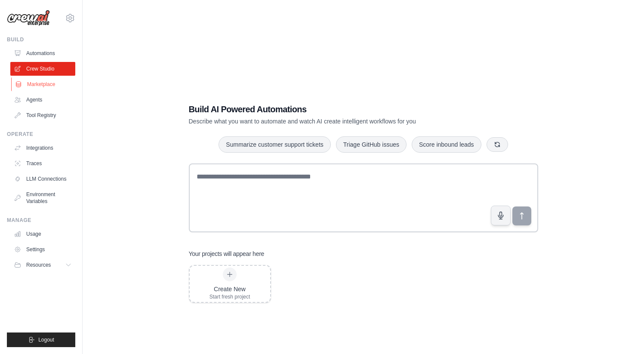 This screenshot has height=354, width=644. I want to click on h1: Build AI Powered Automations, so click(334, 109).